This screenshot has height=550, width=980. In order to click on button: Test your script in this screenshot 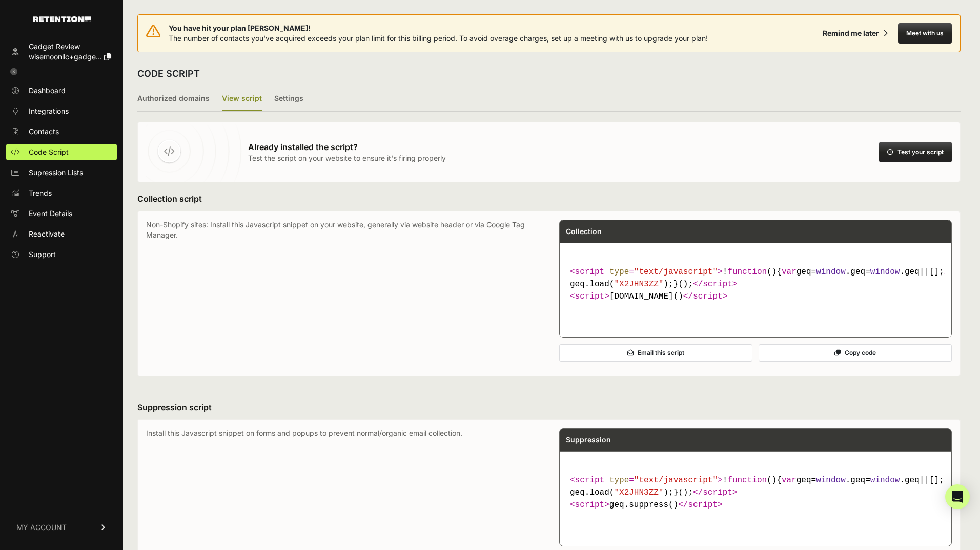, I will do `click(915, 152)`.